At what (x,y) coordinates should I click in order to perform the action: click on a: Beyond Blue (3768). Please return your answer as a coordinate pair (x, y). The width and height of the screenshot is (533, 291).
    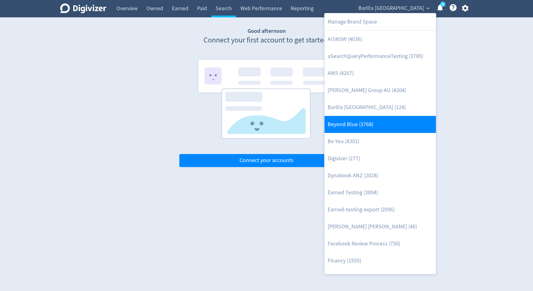
    Looking at the image, I should click on (380, 124).